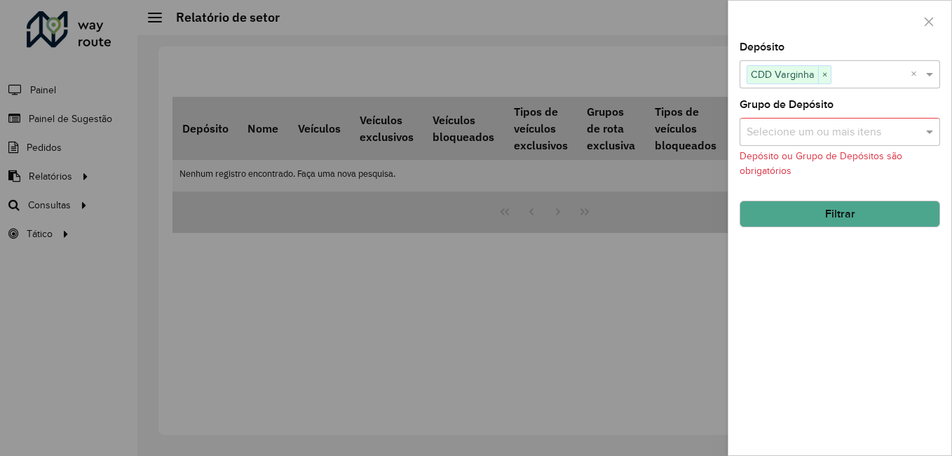 The height and width of the screenshot is (456, 952). Describe the element at coordinates (840, 214) in the screenshot. I see `button: Filtrar` at that location.